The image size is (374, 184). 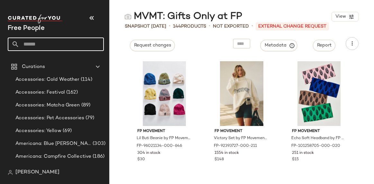 I want to click on span: Americana: Country Line Festival, so click(x=54, y=170).